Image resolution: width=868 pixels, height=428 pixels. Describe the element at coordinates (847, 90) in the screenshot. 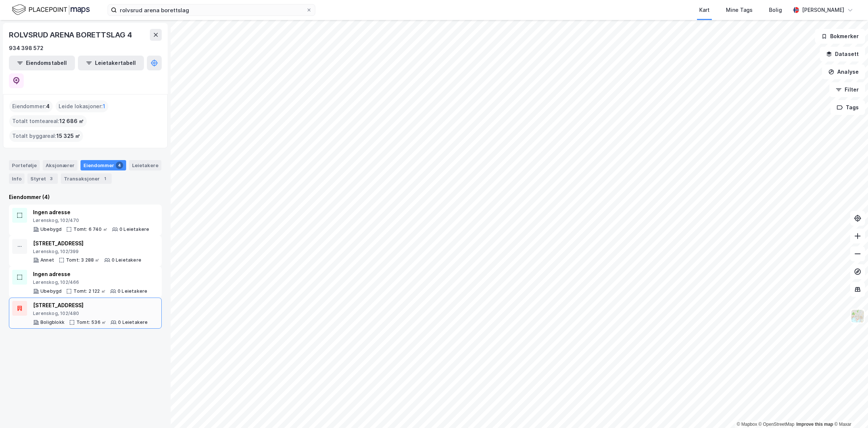

I see `button: Filter` at that location.